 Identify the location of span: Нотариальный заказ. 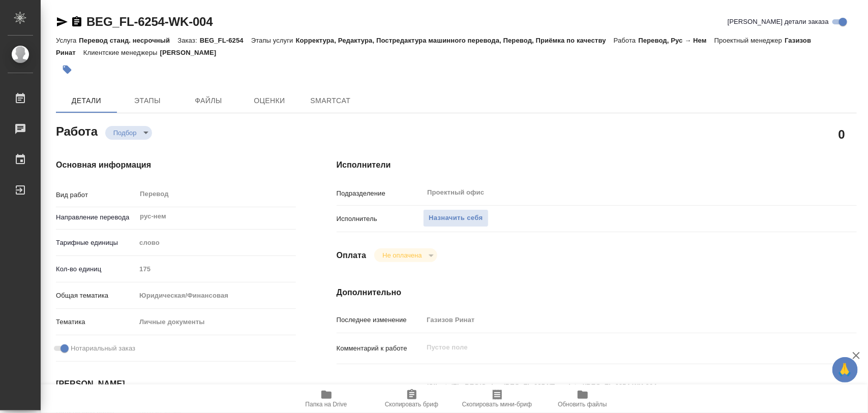
(103, 348).